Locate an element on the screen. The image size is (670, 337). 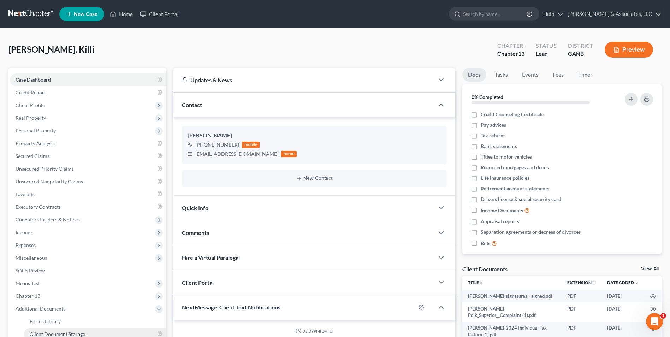
span: Client Portal is located at coordinates (198, 282).